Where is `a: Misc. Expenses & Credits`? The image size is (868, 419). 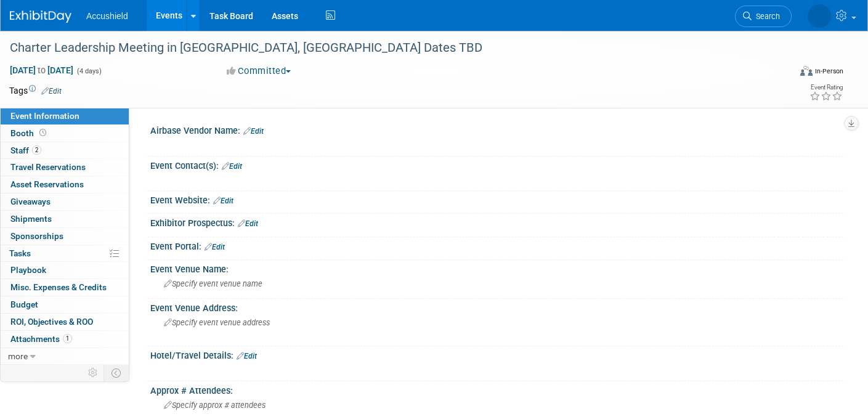 a: Misc. Expenses & Credits is located at coordinates (65, 287).